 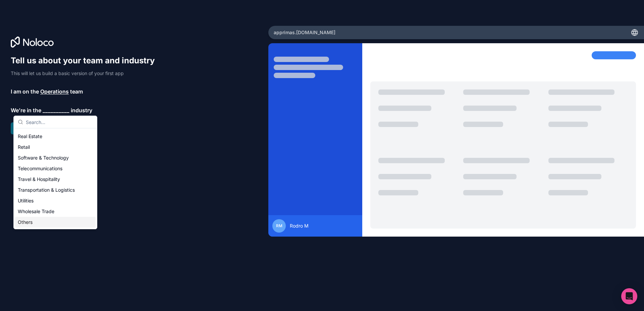 What do you see at coordinates (81, 110) in the screenshot?
I see `span: industry` at bounding box center [81, 110].